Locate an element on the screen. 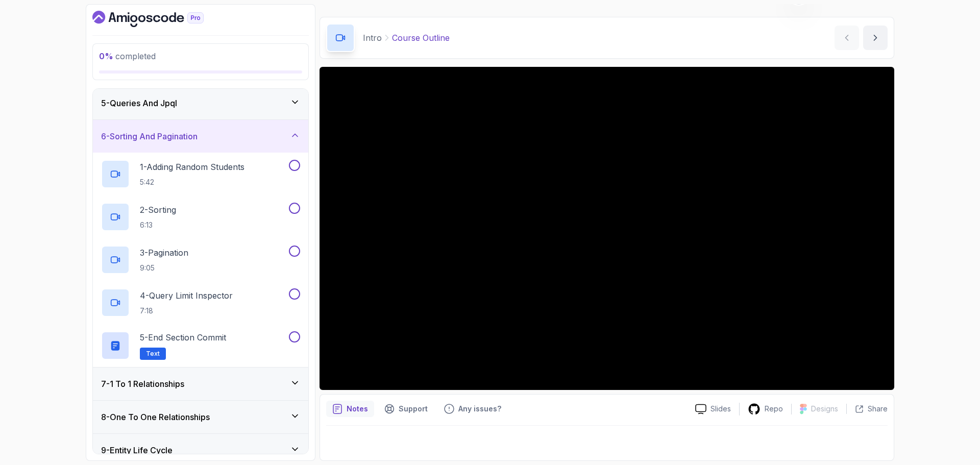 This screenshot has width=980, height=465. p: 5:42 is located at coordinates (192, 183).